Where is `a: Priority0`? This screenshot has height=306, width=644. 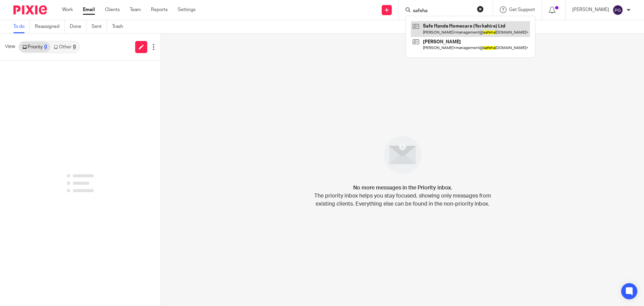
a: Priority0 is located at coordinates (35, 47).